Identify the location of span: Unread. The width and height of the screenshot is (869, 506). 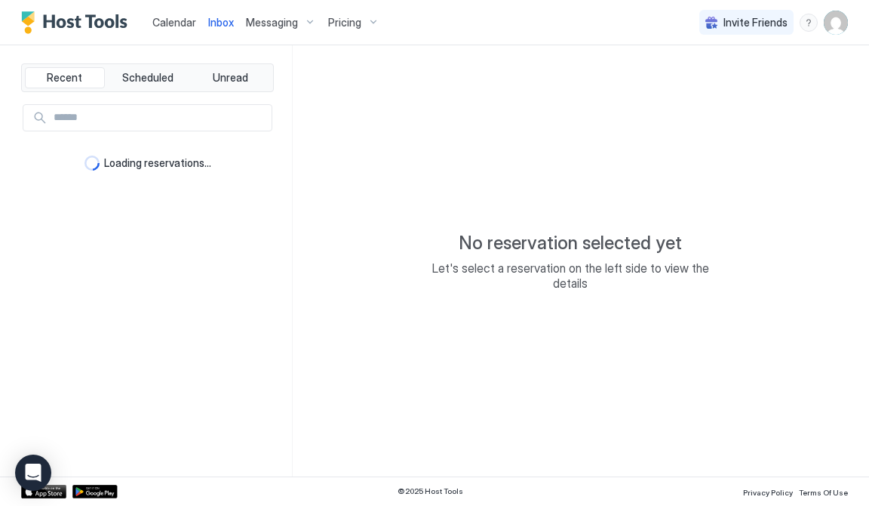
(230, 78).